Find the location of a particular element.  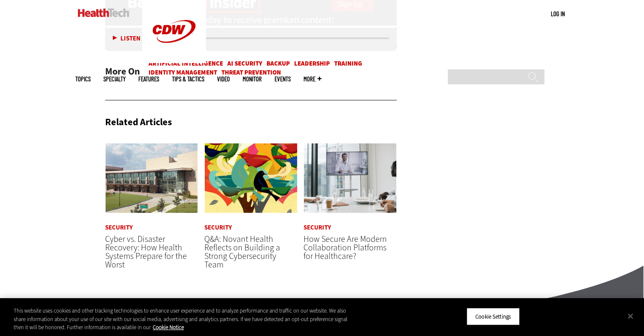

a: Tips & Tactics is located at coordinates (188, 79).